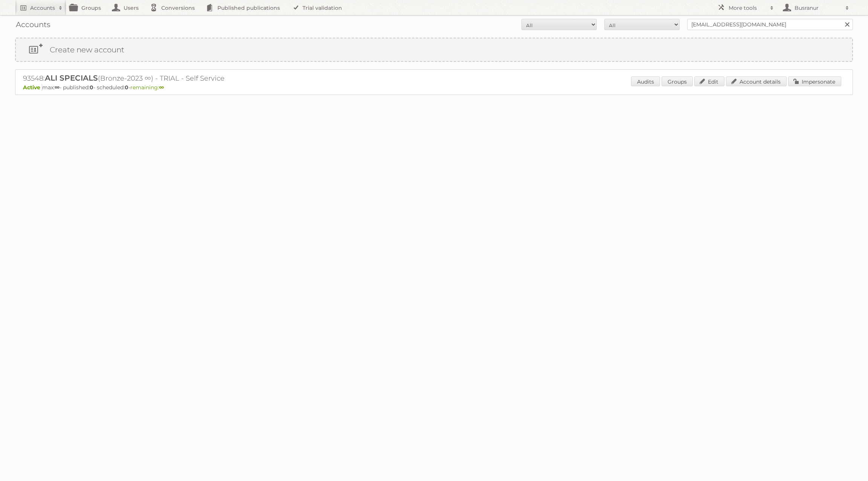 The width and height of the screenshot is (868, 481). I want to click on h2: More tools, so click(747, 8).